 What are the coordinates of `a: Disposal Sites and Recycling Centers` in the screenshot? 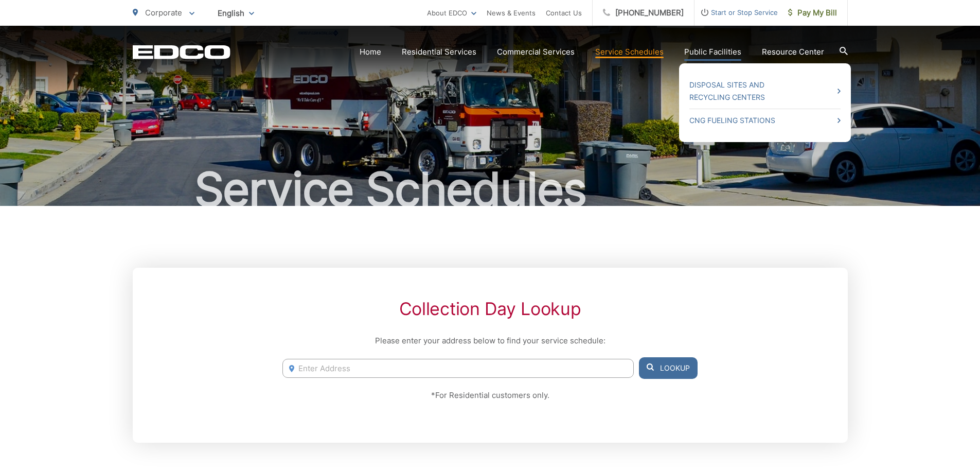 It's located at (765, 91).